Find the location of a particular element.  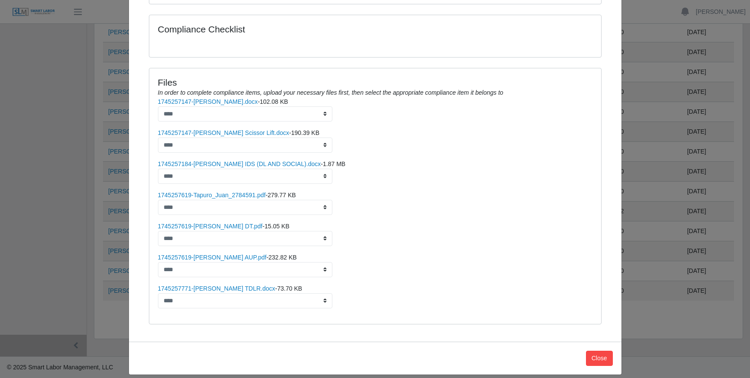

h4: Files is located at coordinates (375, 82).